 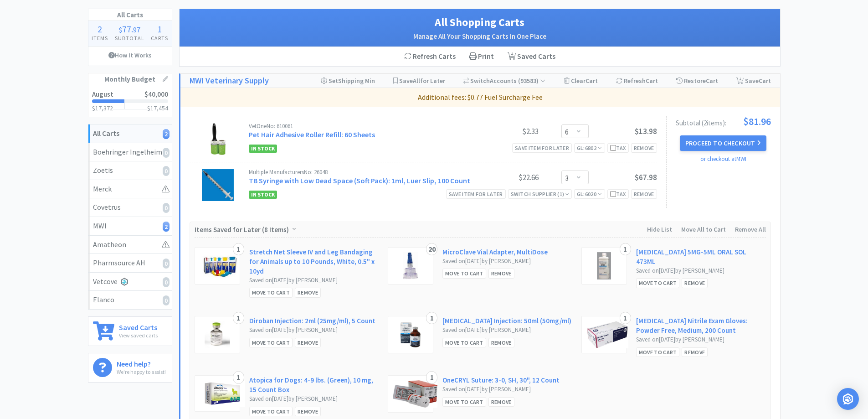 I want to click on img: 1b27e84c1f3b43cfa568cee45c29241c_173075.png, so click(x=222, y=393).